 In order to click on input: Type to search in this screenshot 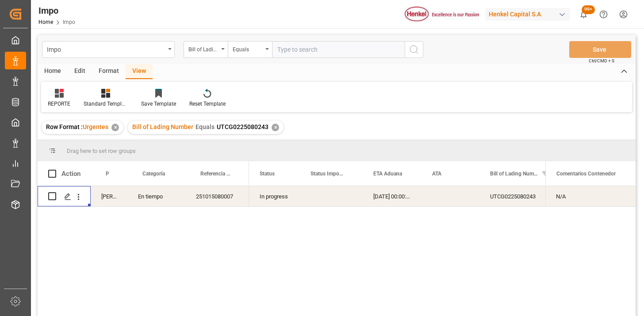, I will do `click(338, 49)`.